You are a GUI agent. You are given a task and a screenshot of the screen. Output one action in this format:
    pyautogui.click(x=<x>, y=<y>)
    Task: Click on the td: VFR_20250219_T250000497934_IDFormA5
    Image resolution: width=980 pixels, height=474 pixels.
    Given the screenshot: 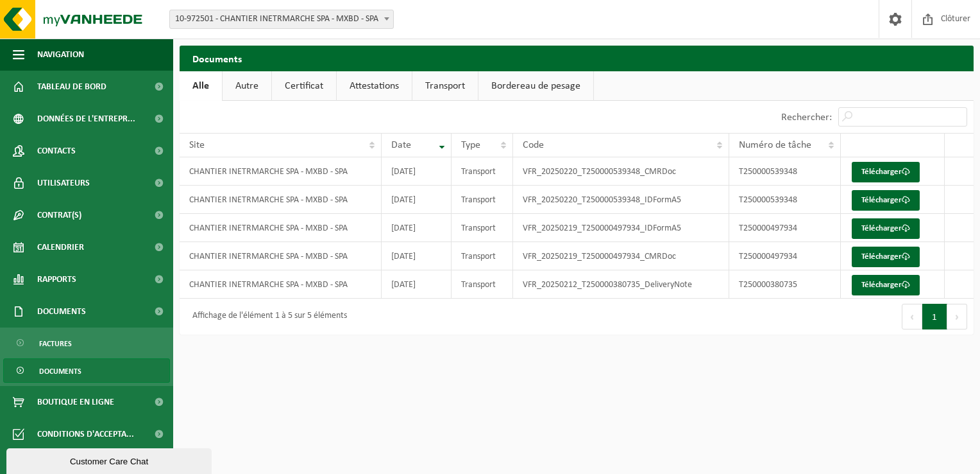 What is the action you would take?
    pyautogui.click(x=621, y=228)
    